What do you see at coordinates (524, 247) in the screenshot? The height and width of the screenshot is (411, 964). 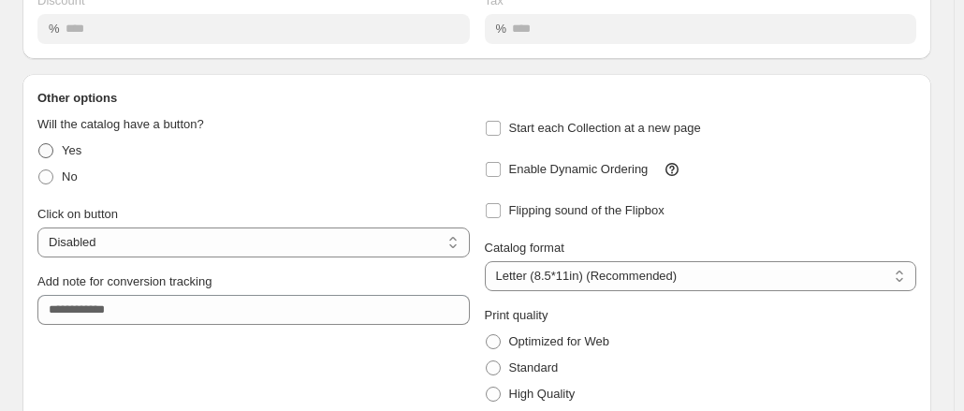 I see `span: Catalog format` at bounding box center [524, 247].